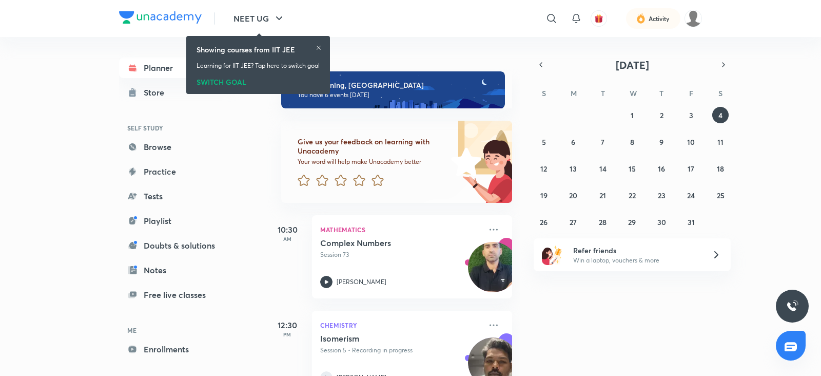 The height and width of the screenshot is (376, 821). What do you see at coordinates (179, 147) in the screenshot?
I see `a: Browse` at bounding box center [179, 147].